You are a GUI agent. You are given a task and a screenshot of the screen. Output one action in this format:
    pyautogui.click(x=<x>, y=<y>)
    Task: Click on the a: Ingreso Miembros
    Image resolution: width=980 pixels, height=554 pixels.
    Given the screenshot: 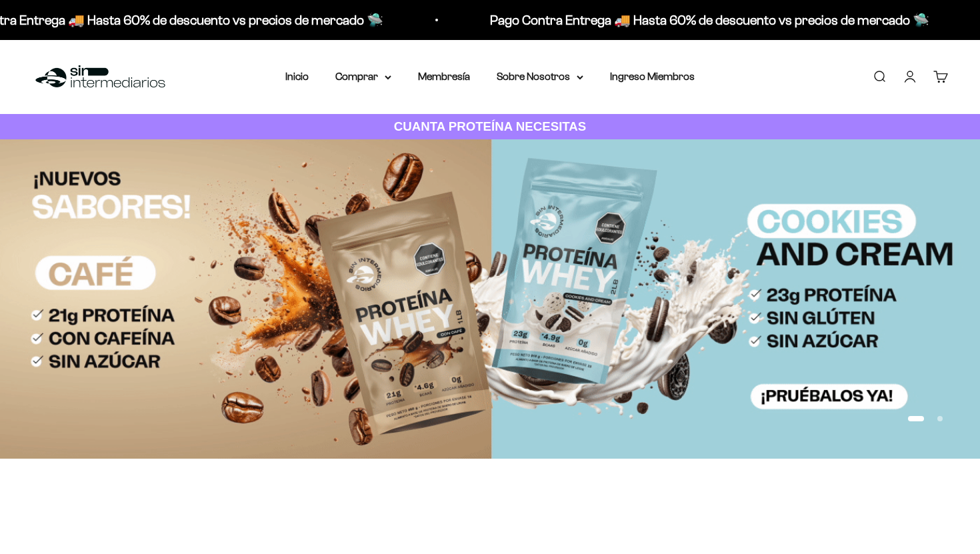 What is the action you would take?
    pyautogui.click(x=652, y=76)
    